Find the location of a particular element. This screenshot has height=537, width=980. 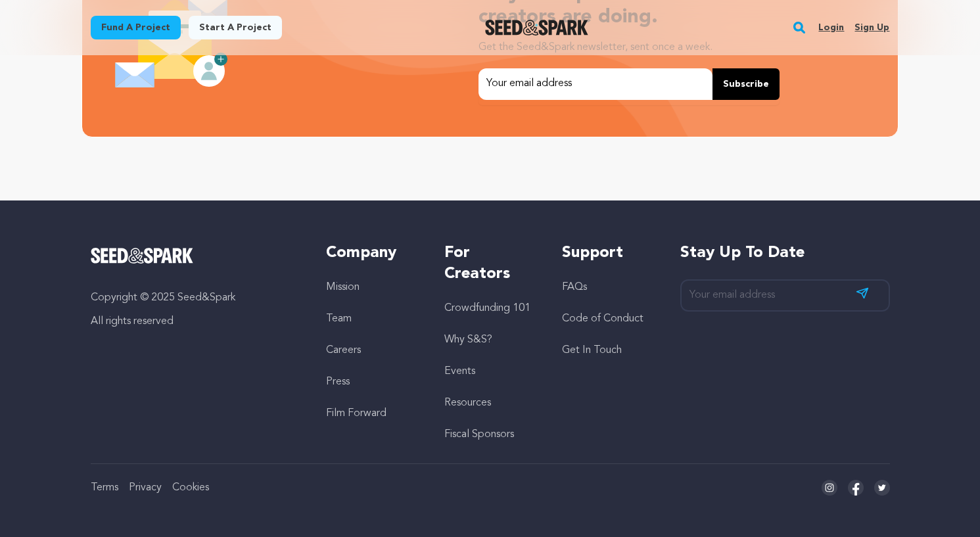

a: Terms is located at coordinates (105, 487).